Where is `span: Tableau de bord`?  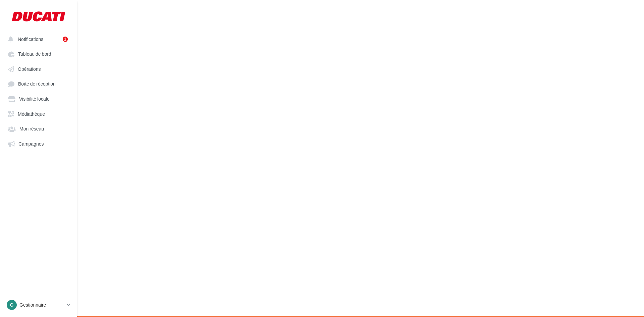 span: Tableau de bord is located at coordinates (35, 54).